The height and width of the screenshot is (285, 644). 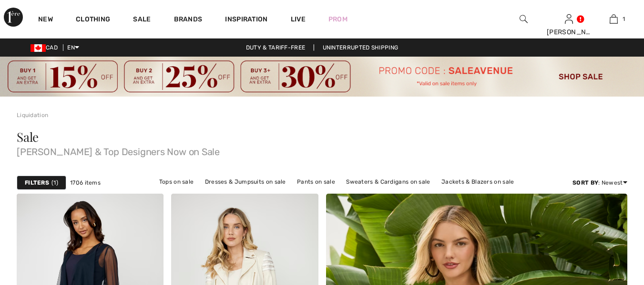 What do you see at coordinates (85, 183) in the screenshot?
I see `span: 1706 items` at bounding box center [85, 183].